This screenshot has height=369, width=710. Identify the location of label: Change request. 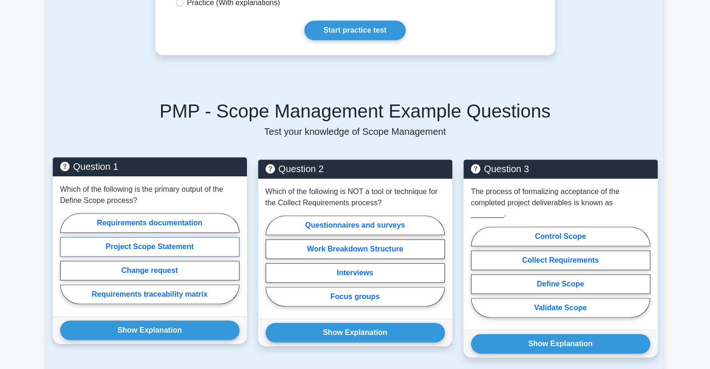
(150, 271).